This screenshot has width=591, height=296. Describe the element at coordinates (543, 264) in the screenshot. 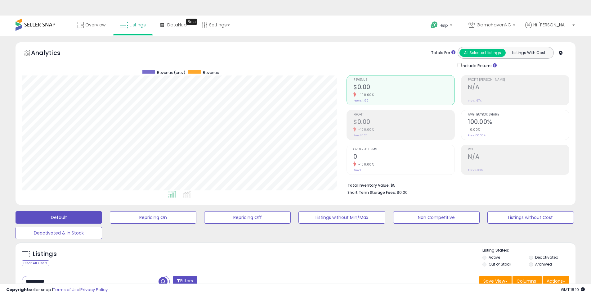

I see `label: Archived` at that location.